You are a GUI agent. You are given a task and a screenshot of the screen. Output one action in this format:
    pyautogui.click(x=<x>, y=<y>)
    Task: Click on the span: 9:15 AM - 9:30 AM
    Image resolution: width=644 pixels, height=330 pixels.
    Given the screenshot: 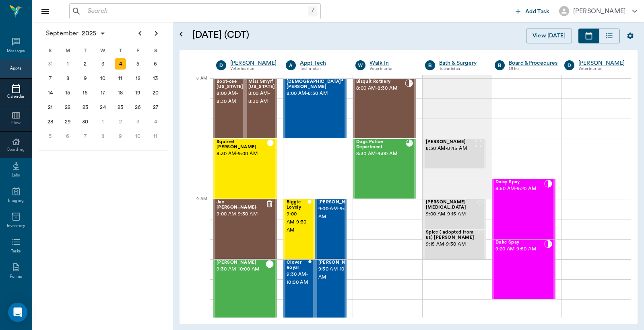 What is the action you would take?
    pyautogui.click(x=452, y=245)
    